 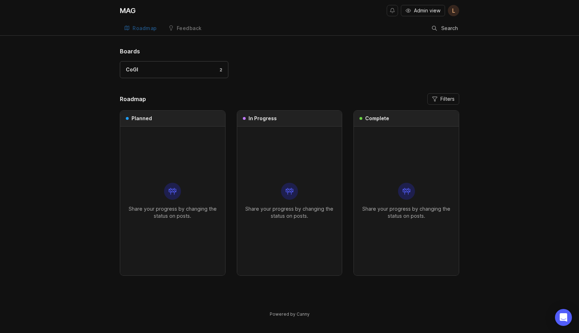 What do you see at coordinates (377, 118) in the screenshot?
I see `h3: Complete` at bounding box center [377, 118].